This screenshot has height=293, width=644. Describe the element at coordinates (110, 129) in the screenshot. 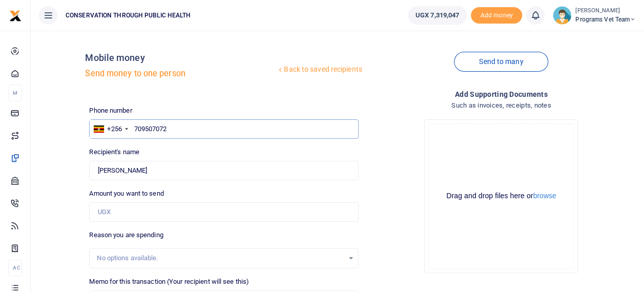

I see `div: Uganda: +256` at that location.